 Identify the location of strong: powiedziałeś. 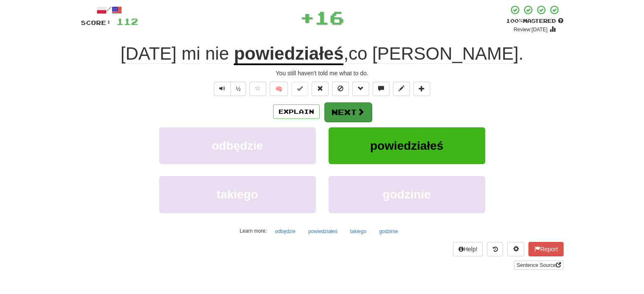
(288, 54).